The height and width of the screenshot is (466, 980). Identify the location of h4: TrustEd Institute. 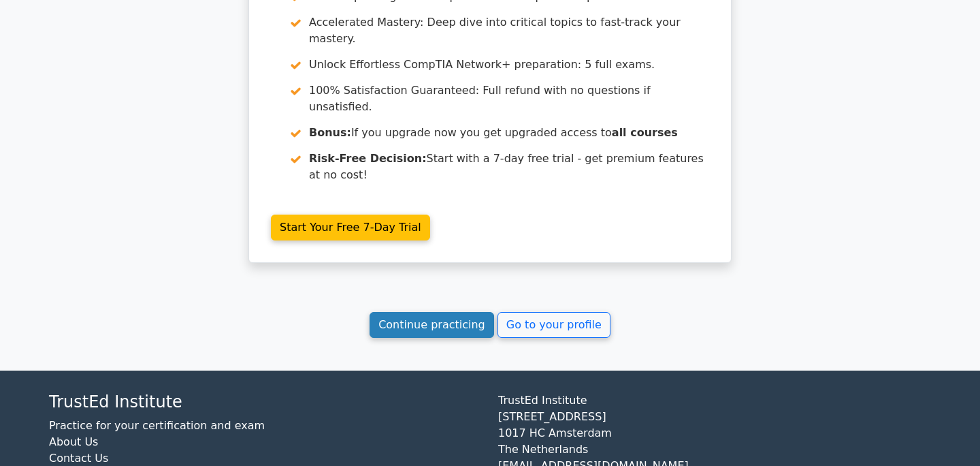
(265, 402).